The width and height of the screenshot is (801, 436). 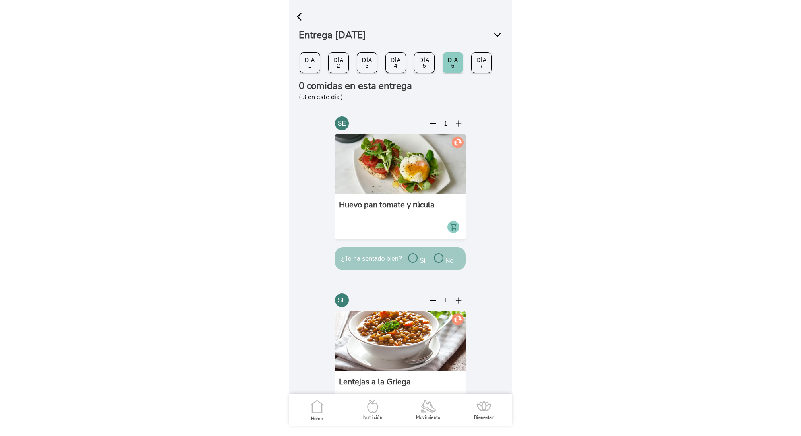 What do you see at coordinates (428, 417) in the screenshot?
I see `ion-label: Movimiento` at bounding box center [428, 417].